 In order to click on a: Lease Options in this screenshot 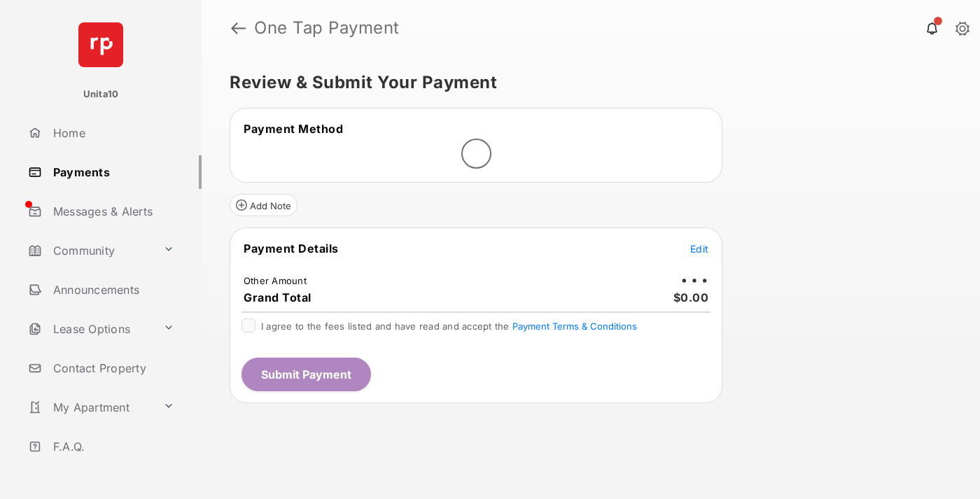, I will do `click(89, 329)`.